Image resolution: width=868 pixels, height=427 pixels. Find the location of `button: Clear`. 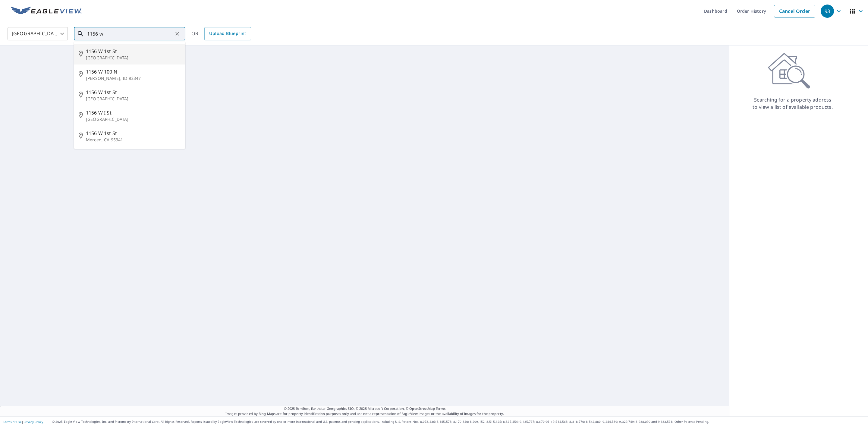

button: Clear is located at coordinates (177, 33).